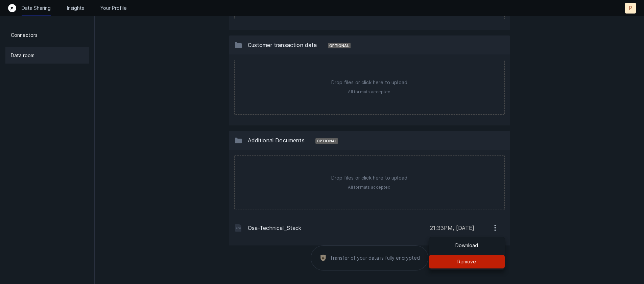 This screenshot has height=284, width=644. What do you see at coordinates (75, 8) in the screenshot?
I see `p: Insights` at bounding box center [75, 8].